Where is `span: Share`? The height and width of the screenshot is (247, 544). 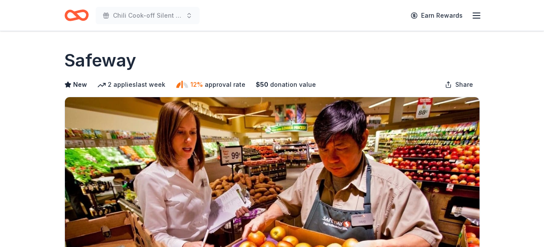
span: Share is located at coordinates (464, 85).